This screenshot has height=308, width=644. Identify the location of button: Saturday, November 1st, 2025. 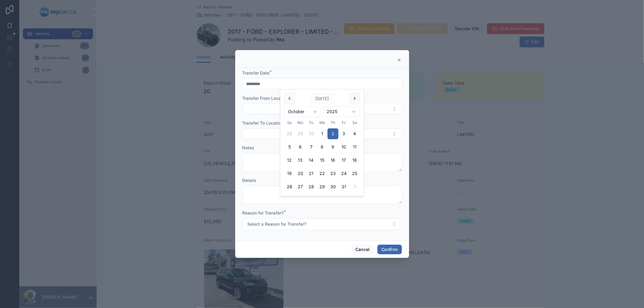
(354, 187).